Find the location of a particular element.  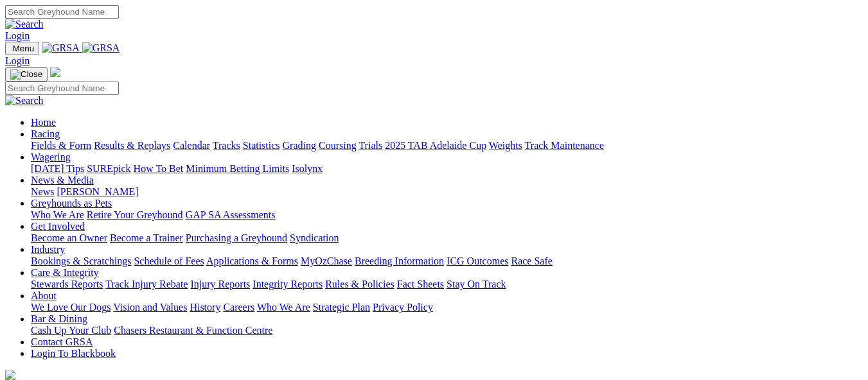

a: Login To Blackbook is located at coordinates (73, 353).